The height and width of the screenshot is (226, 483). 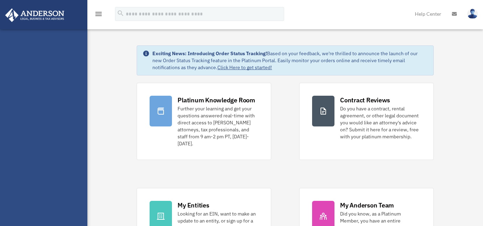 What do you see at coordinates (121, 13) in the screenshot?
I see `i: search` at bounding box center [121, 13].